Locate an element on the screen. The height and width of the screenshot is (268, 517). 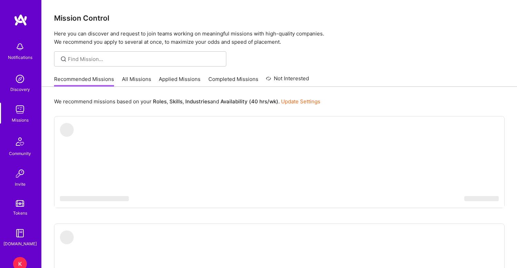
a: Completed Missions is located at coordinates (233, 81).